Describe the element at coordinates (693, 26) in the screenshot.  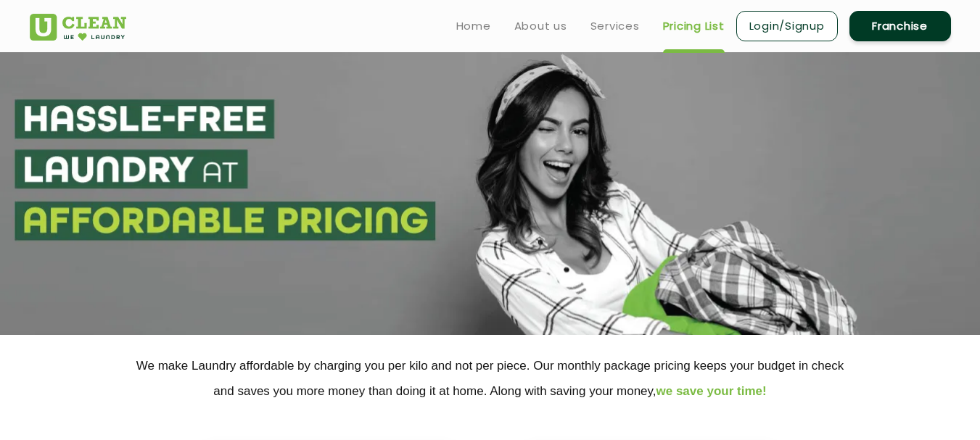
I see `a: Pricing List` at that location.